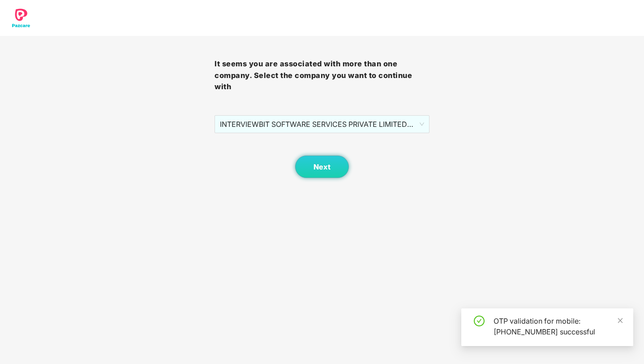 This screenshot has height=364, width=644. What do you see at coordinates (322, 167) in the screenshot?
I see `span: Next` at bounding box center [322, 167].